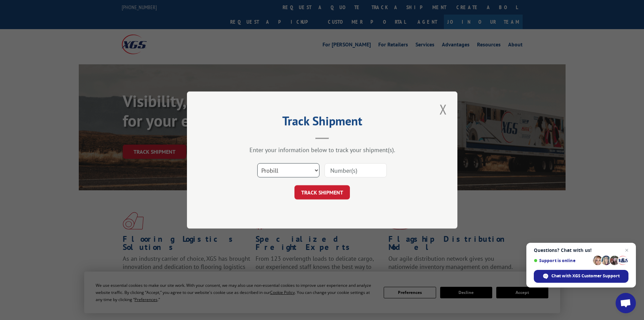 This screenshot has width=644, height=320. I want to click on button: TRACK SHIPMENT, so click(322, 192).